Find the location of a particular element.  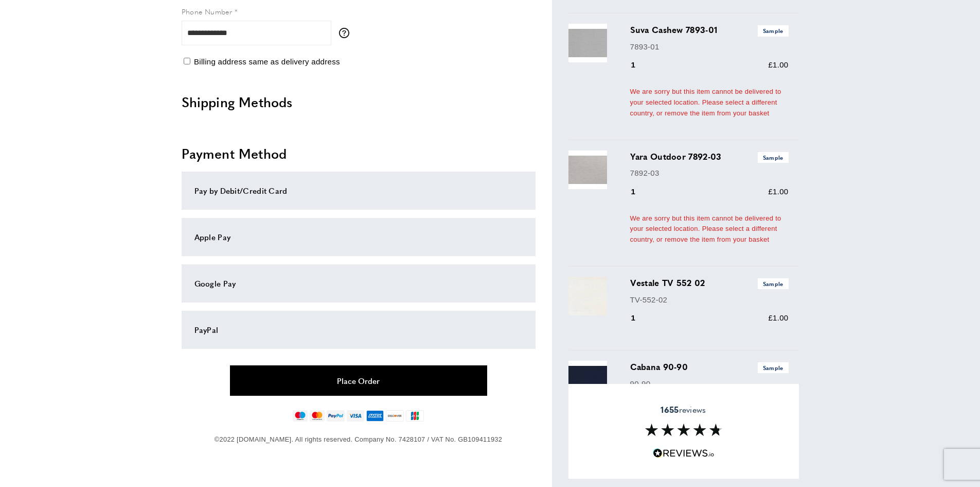

img: visa is located at coordinates (355, 415).